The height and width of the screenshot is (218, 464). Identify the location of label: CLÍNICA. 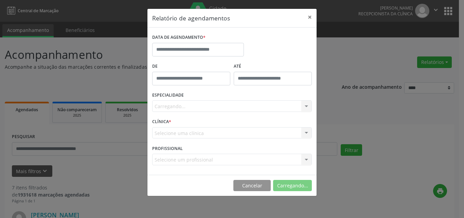
(162, 122).